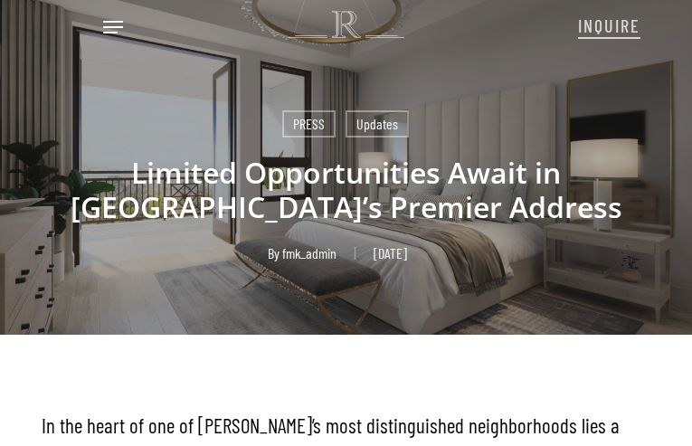 This screenshot has height=446, width=692. What do you see at coordinates (308, 124) in the screenshot?
I see `a: PRESS` at bounding box center [308, 124].